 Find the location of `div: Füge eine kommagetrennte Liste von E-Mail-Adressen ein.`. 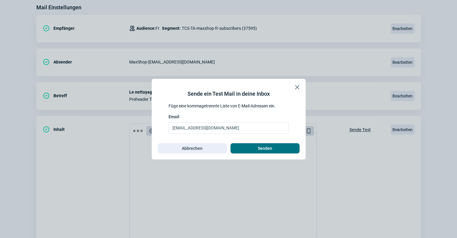

div: Füge eine kommagetrennte Liste von E-Mail-Adressen ein. is located at coordinates (229, 106).